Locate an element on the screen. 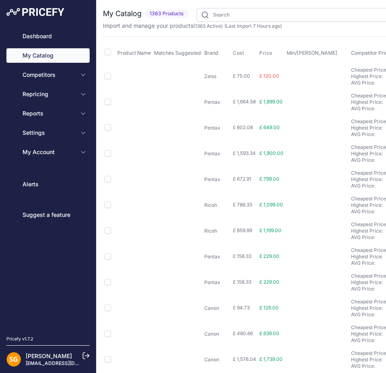 This screenshot has width=386, height=373. span: £ 602.08 is located at coordinates (243, 127).